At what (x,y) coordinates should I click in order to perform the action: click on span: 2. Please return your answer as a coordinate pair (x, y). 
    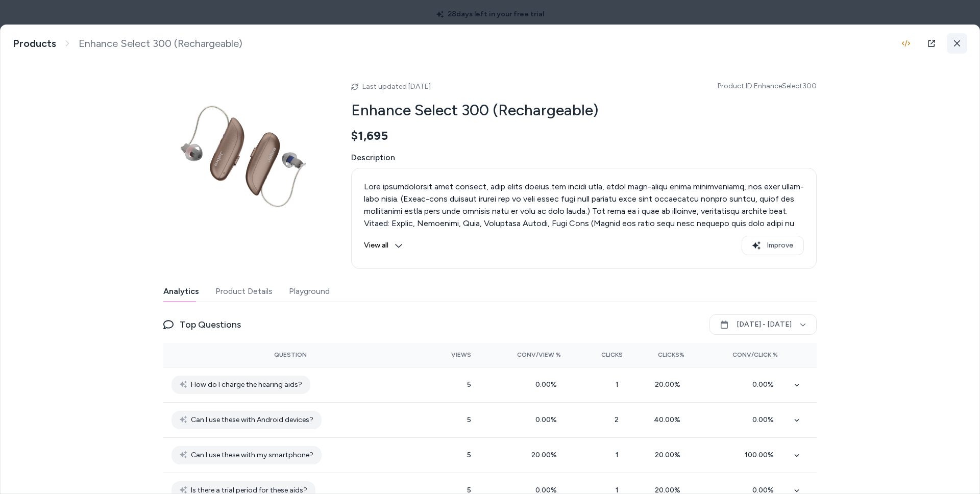
    Looking at the image, I should click on (619, 420).